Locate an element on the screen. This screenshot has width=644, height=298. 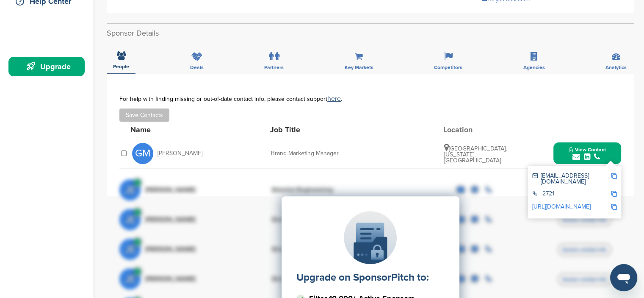
span: Analytics is located at coordinates (616, 68).